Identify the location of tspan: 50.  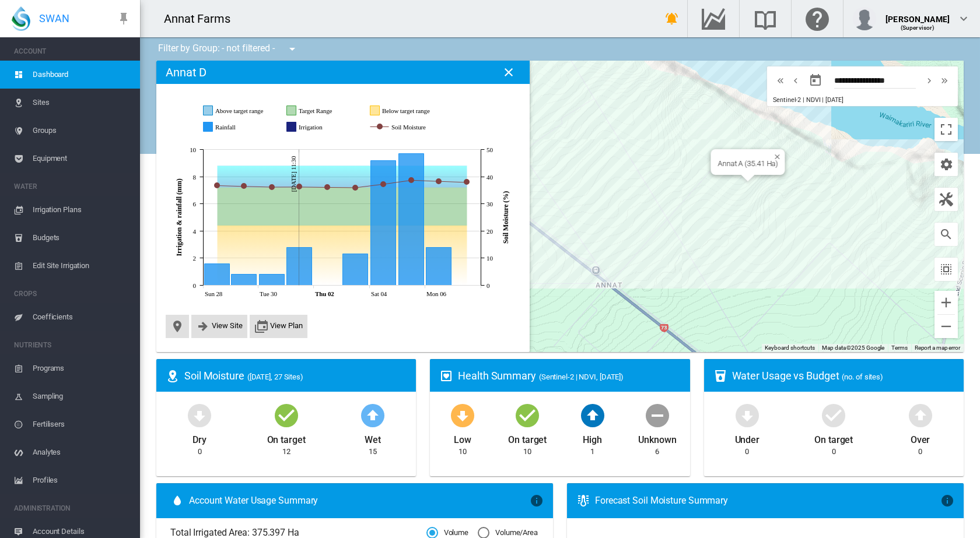
(490, 150).